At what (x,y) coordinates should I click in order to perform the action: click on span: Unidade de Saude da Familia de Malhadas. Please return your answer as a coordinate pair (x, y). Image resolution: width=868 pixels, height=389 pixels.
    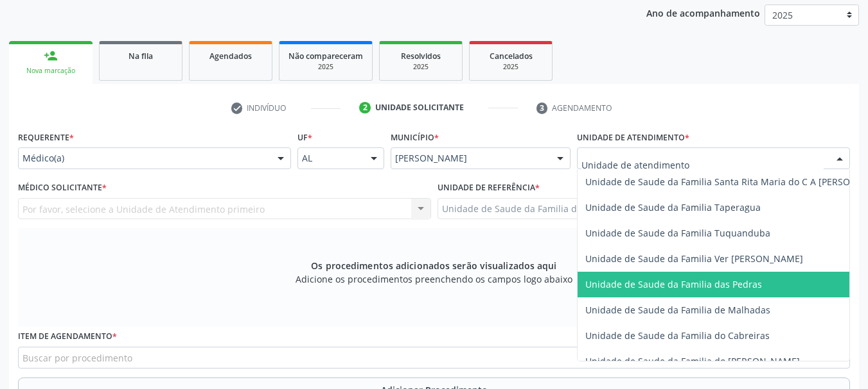
    Looking at the image, I should click on (677, 310).